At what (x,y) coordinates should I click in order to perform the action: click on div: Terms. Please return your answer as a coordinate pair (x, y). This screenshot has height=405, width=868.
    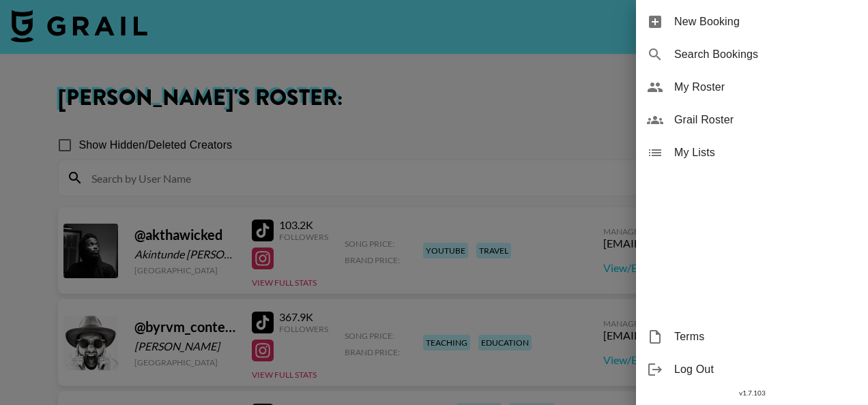
    Looking at the image, I should click on (752, 337).